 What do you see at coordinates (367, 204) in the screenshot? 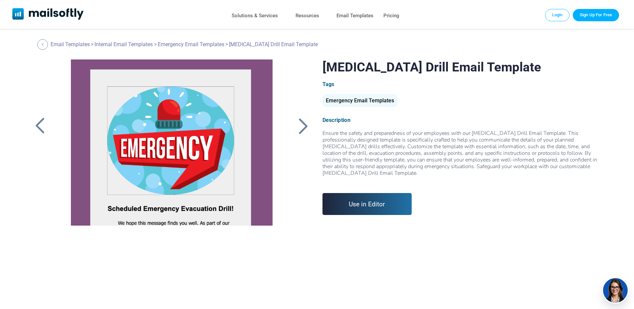
I see `a: Use in Editor` at bounding box center [367, 204].